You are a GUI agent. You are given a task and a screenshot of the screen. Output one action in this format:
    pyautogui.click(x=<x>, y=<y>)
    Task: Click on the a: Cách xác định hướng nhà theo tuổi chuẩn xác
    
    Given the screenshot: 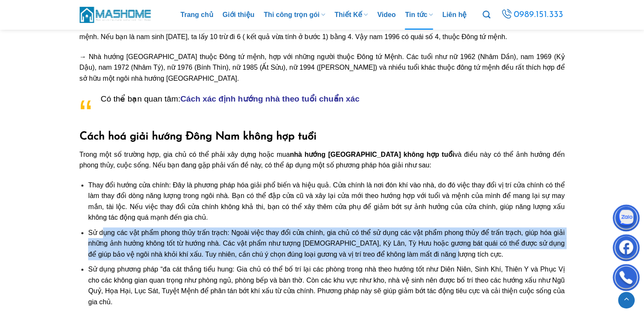 What is the action you would take?
    pyautogui.click(x=270, y=99)
    